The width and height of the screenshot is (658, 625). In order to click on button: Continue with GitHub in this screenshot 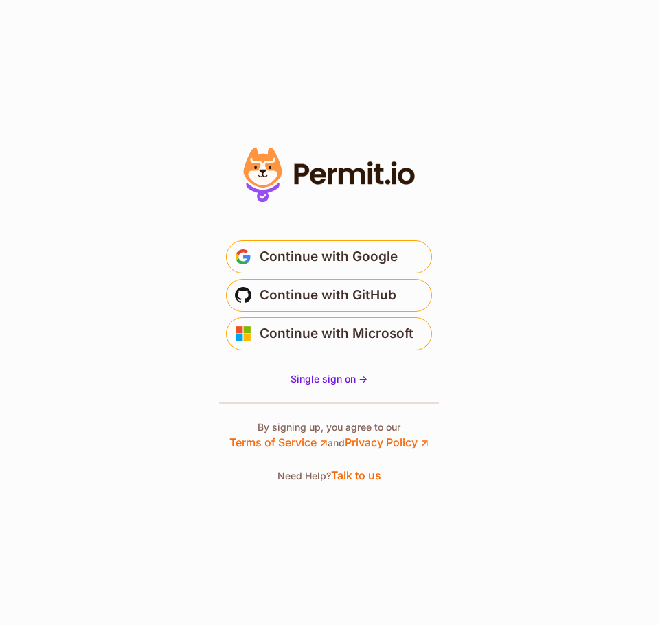, I will do `click(329, 295)`.